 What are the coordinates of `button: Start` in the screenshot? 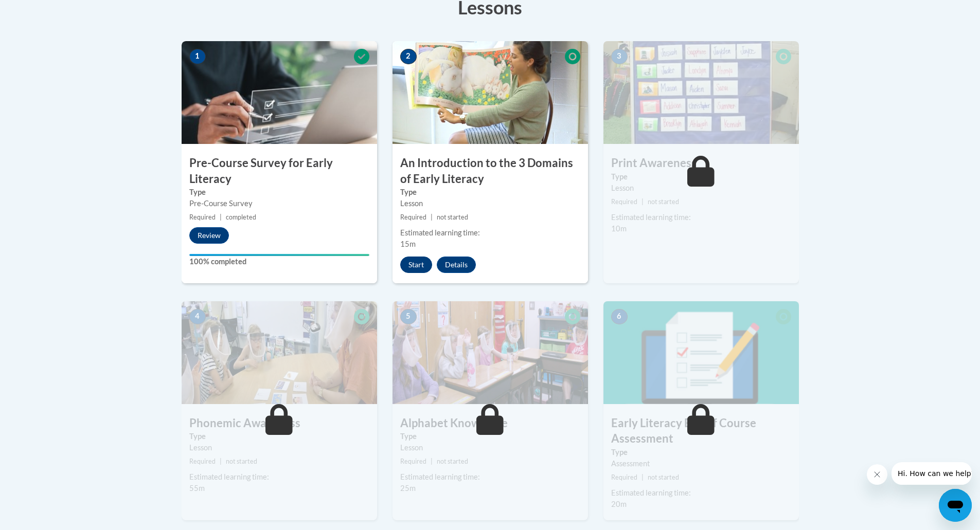 It's located at (417, 265).